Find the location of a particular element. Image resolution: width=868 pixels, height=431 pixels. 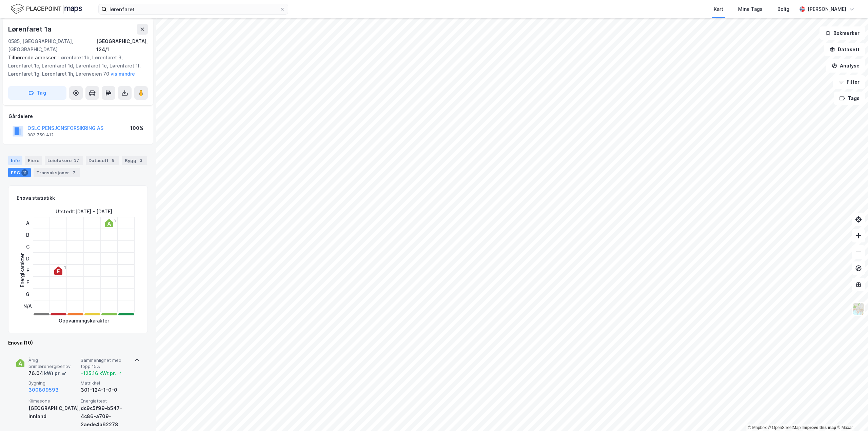

span: Årlig primærenergibehov is located at coordinates (54, 363).